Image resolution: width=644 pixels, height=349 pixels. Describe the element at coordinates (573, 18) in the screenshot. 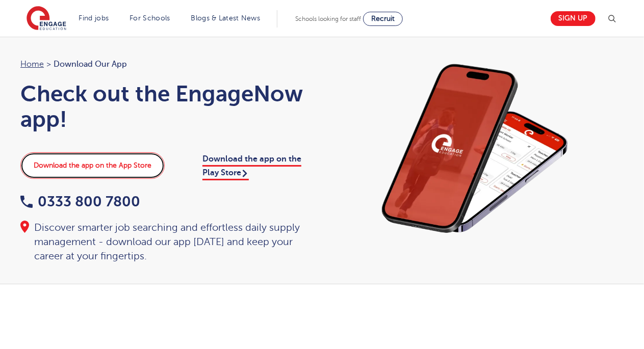

I see `a: Sign up` at that location.